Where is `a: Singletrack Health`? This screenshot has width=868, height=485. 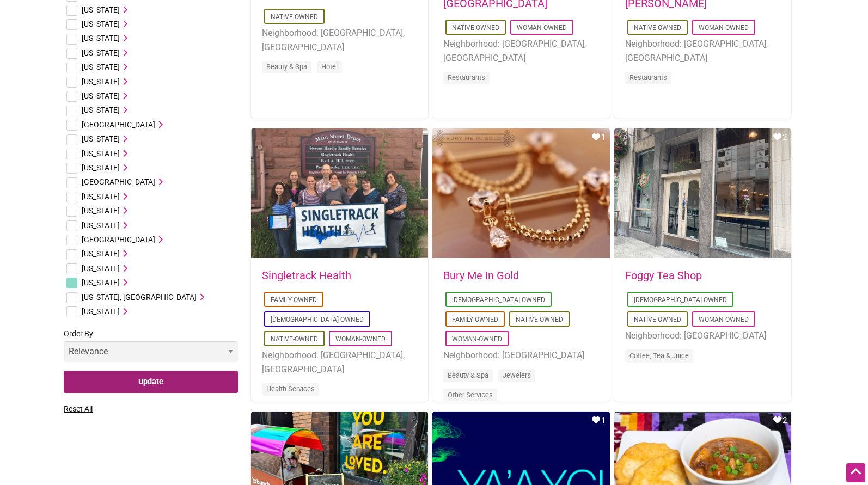
a: Singletrack Health is located at coordinates (307, 275).